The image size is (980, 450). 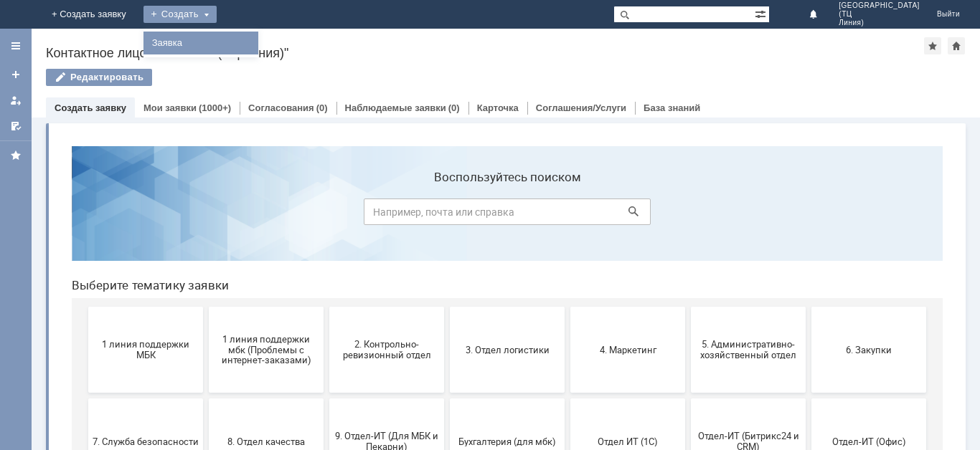 What do you see at coordinates (447, 42) in the screenshot?
I see `label: Воспользуйтесь поиском` at bounding box center [447, 42].